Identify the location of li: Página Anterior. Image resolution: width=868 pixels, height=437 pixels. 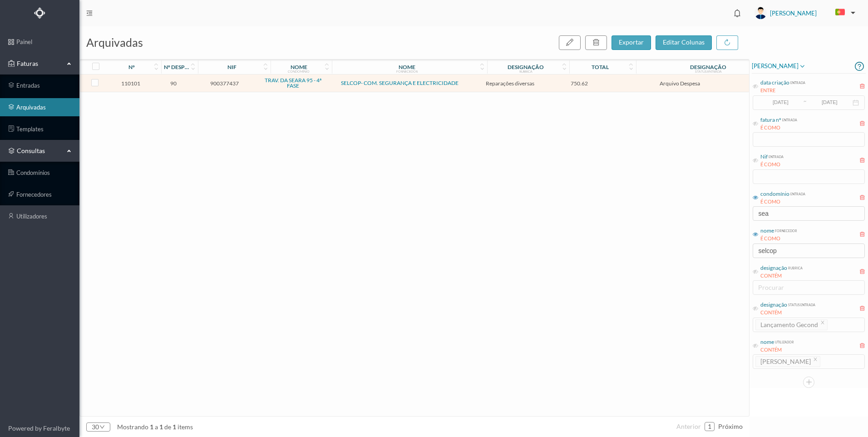
(689, 427).